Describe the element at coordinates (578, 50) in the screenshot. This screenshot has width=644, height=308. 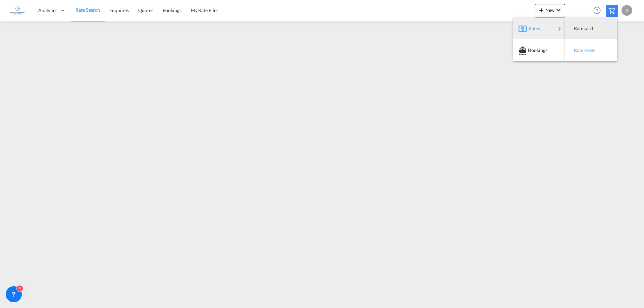
I see `span: Ratesheet` at that location.